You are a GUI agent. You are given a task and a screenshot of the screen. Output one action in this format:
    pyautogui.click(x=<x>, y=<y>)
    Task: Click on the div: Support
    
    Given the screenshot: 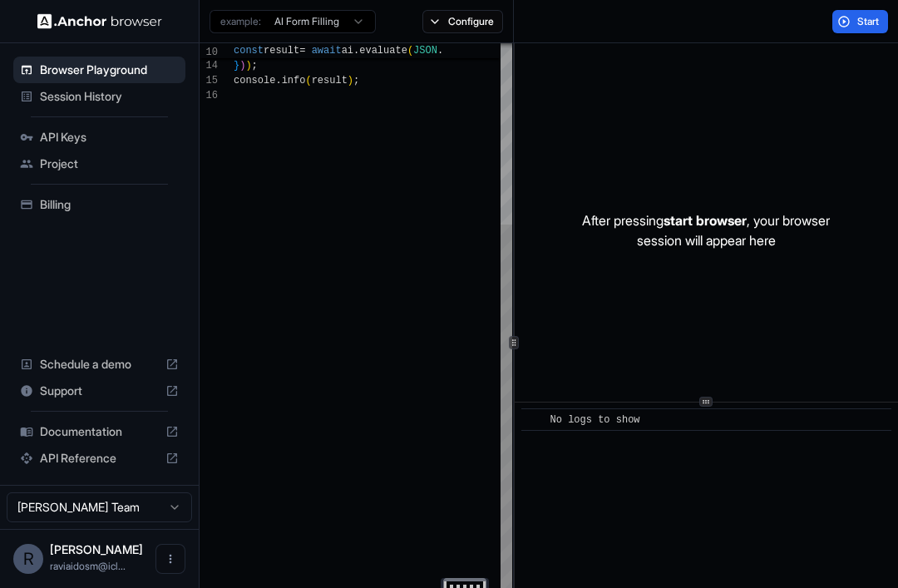 What is the action you would take?
    pyautogui.click(x=99, y=391)
    